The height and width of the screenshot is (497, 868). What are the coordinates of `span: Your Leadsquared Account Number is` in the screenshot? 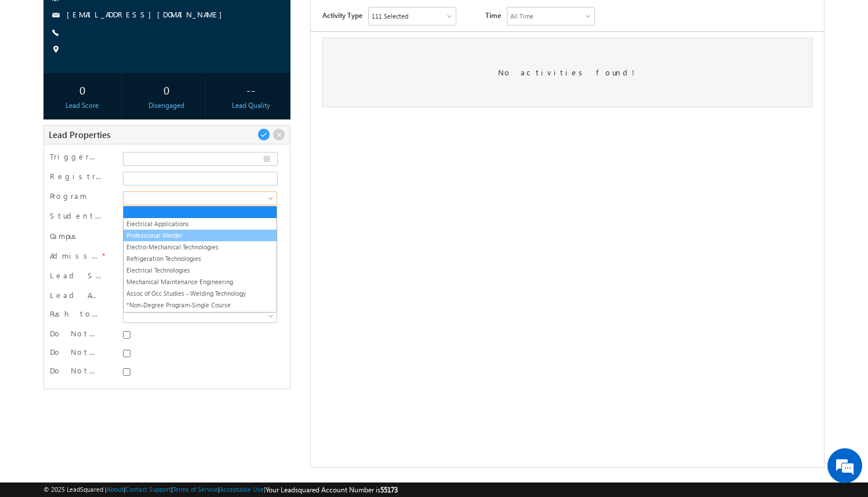 It's located at (332, 490).